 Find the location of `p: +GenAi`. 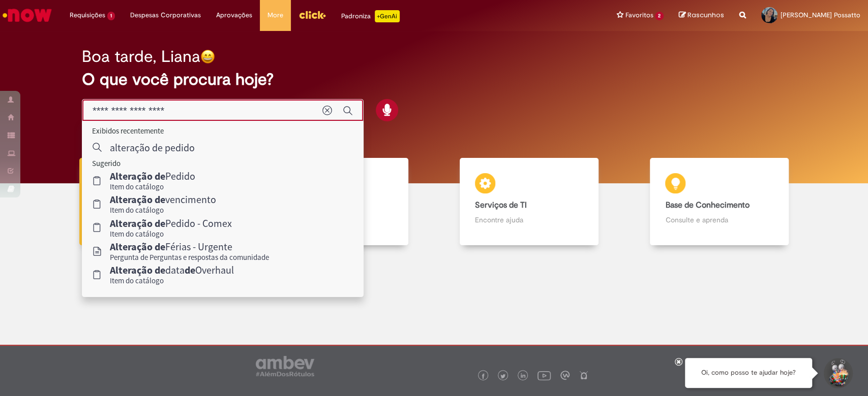

p: +GenAi is located at coordinates (387, 16).